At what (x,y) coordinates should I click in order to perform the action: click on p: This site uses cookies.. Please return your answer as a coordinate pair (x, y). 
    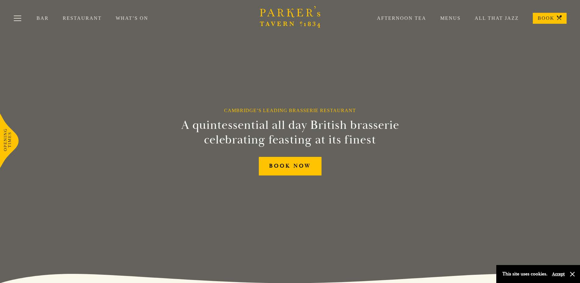
    Looking at the image, I should click on (525, 274).